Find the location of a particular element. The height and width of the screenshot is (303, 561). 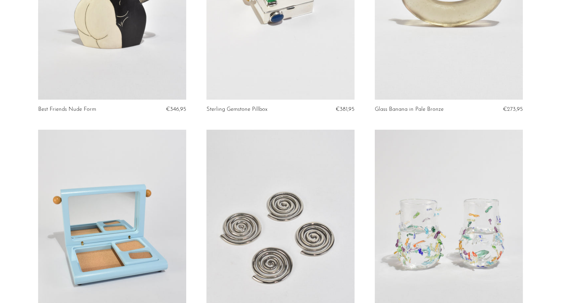

a: Best Friends Nude Form is located at coordinates (67, 109).